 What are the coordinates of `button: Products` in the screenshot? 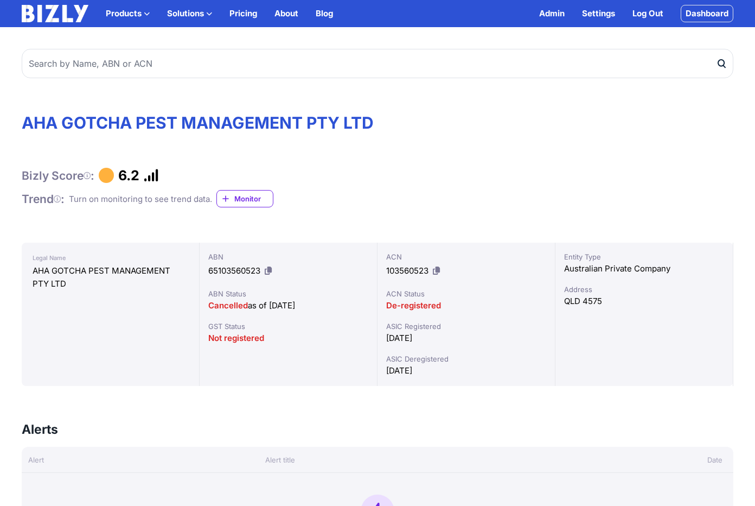 It's located at (127, 14).